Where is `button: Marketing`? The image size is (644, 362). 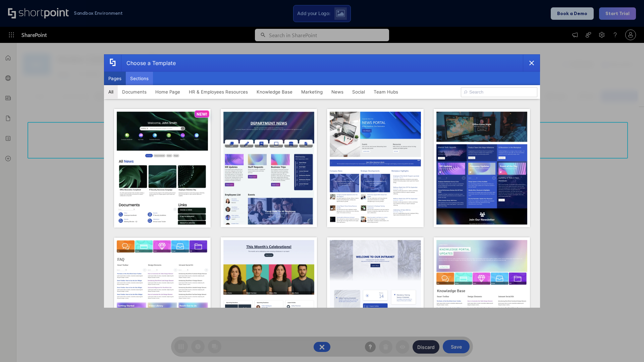
button: Marketing is located at coordinates (312, 92).